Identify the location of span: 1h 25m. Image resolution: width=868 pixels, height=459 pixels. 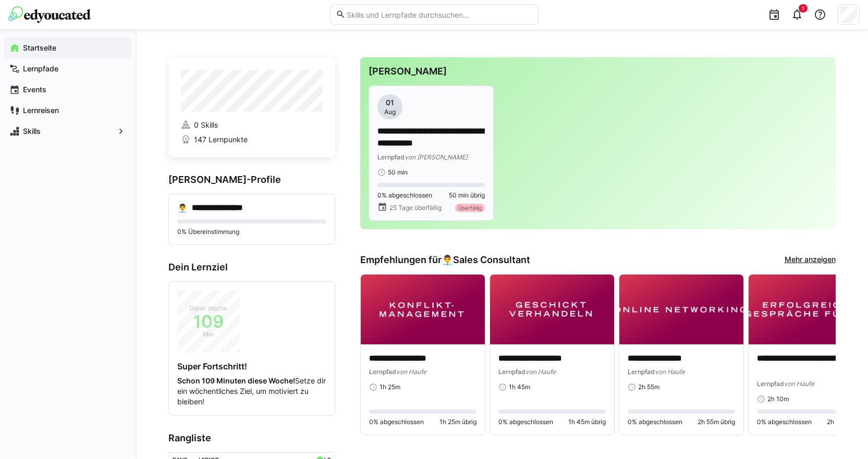
(390, 387).